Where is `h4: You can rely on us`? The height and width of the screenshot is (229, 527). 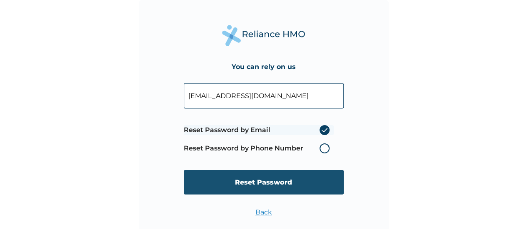
h4: You can rely on us is located at coordinates (263, 67).